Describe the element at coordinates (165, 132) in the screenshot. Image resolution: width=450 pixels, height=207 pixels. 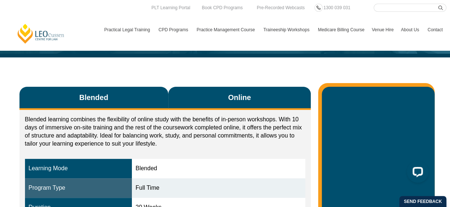
I see `p: Blended learning combines the flexibility of online study with the benefits of in-person workshop...` at that location.